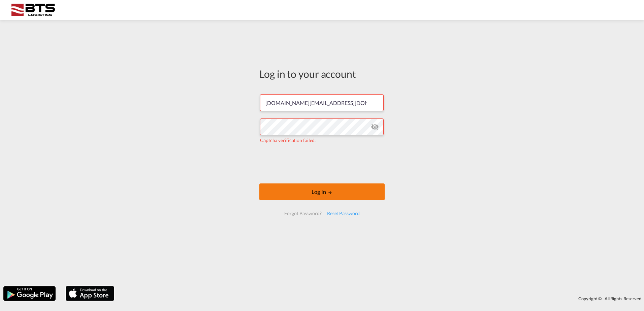 This screenshot has height=311, width=644. Describe the element at coordinates (288, 140) in the screenshot. I see `span: Captcha verification failed.` at that location.